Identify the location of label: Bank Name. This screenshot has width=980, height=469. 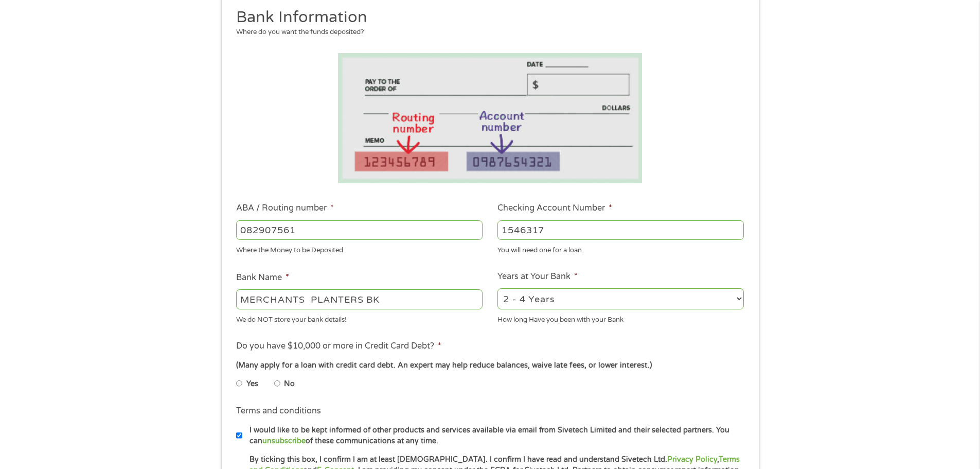
(262, 278).